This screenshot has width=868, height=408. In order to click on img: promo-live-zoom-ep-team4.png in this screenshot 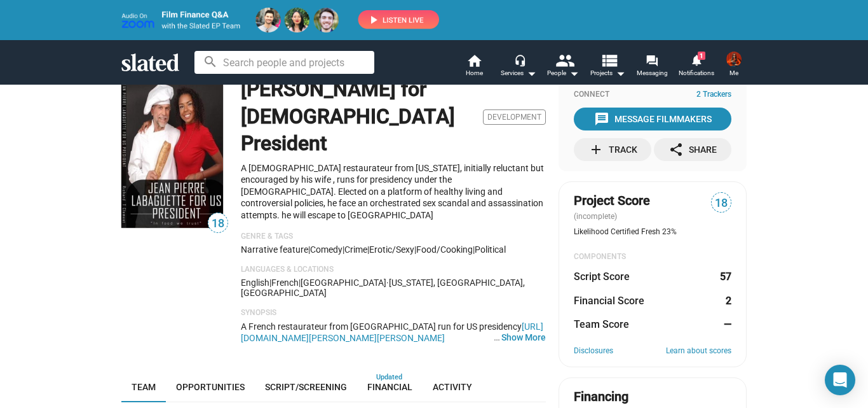, I will do `click(280, 20)`.